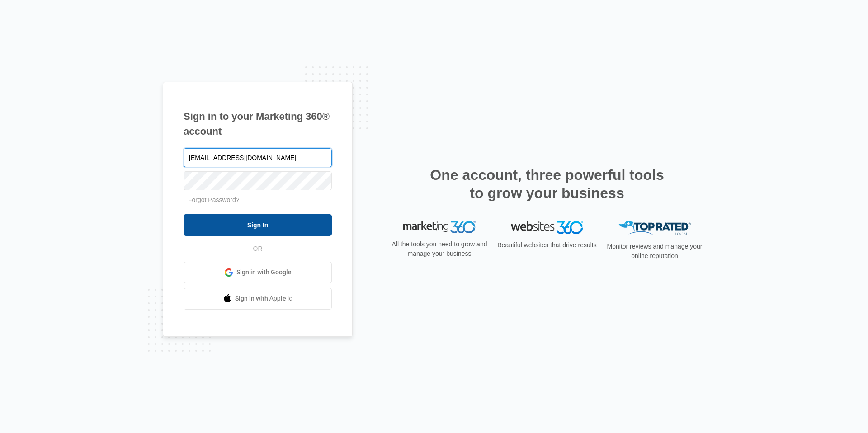  Describe the element at coordinates (258, 272) in the screenshot. I see `a: Sign in with Google` at that location.